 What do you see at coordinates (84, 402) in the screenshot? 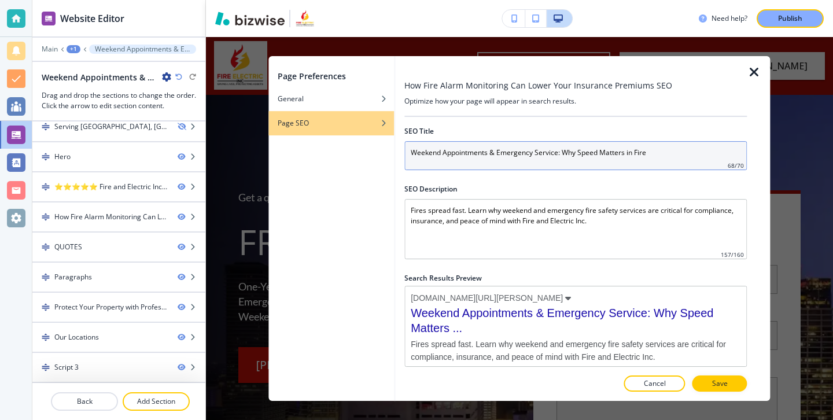
I see `button: Back` at bounding box center [84, 402].